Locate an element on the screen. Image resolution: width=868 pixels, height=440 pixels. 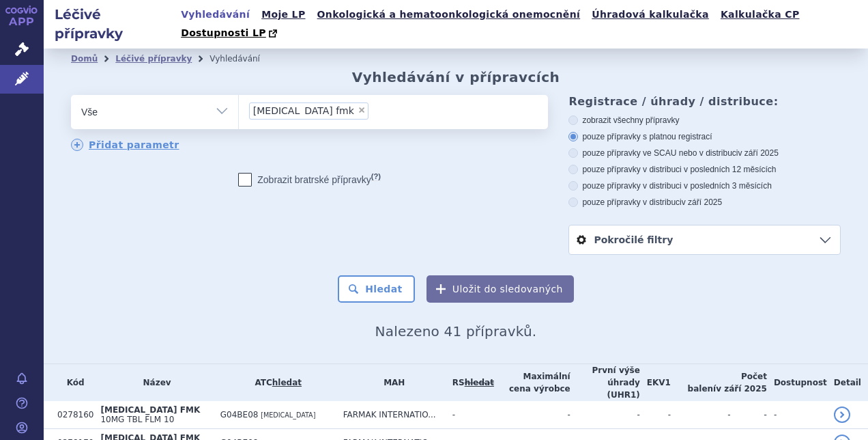
label: pouze přípravky v distribuci is located at coordinates (704, 202).